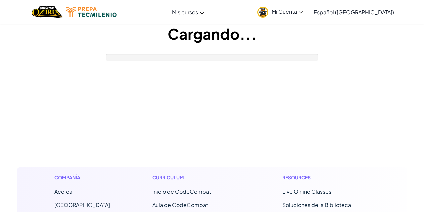 The height and width of the screenshot is (212, 424). I want to click on a: Live Online Classes, so click(306, 191).